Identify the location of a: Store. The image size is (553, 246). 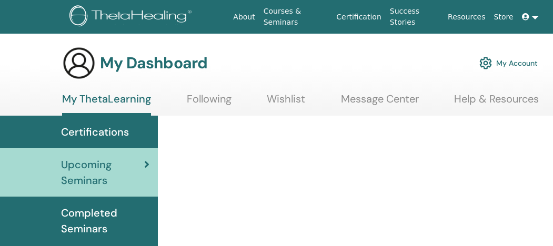
(504, 17).